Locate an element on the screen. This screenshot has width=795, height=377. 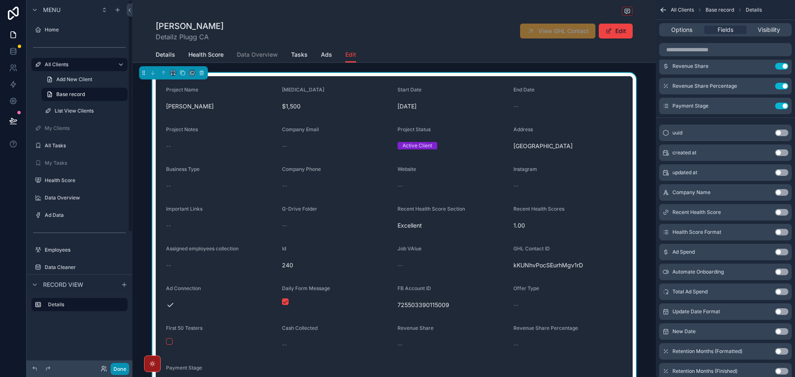
a: Health Score is located at coordinates (79, 181).